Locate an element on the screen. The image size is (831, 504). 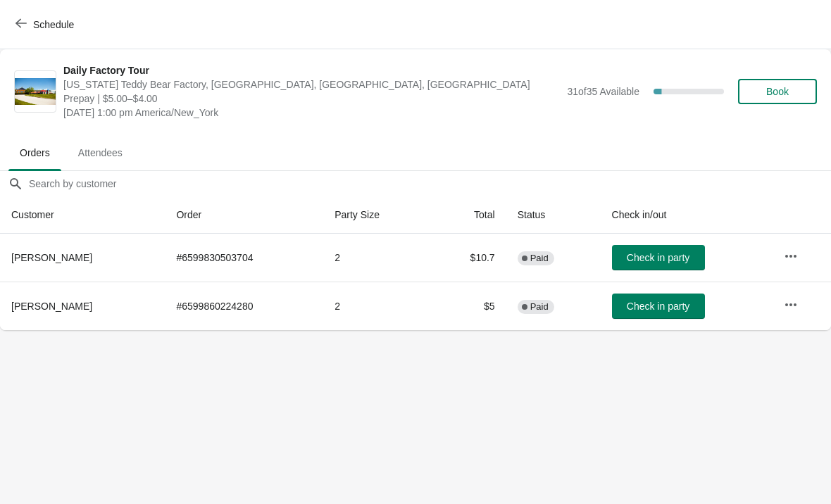
span: Schedule is located at coordinates (54, 25).